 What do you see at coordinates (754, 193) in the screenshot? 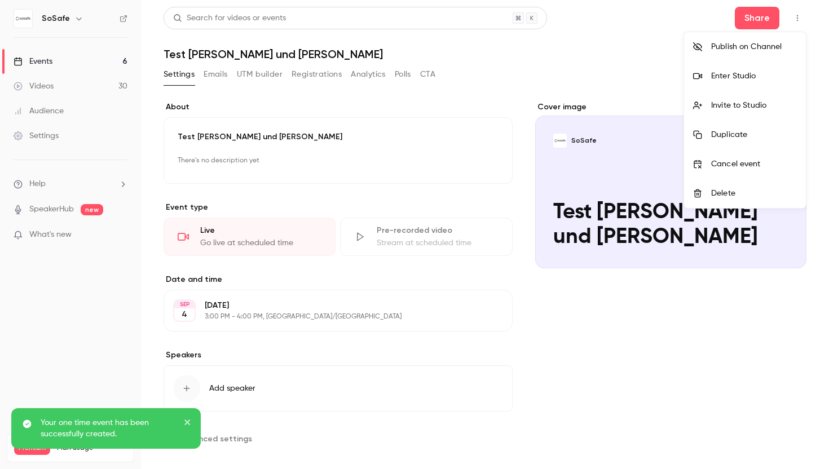
I see `div: Delete` at bounding box center [754, 193].